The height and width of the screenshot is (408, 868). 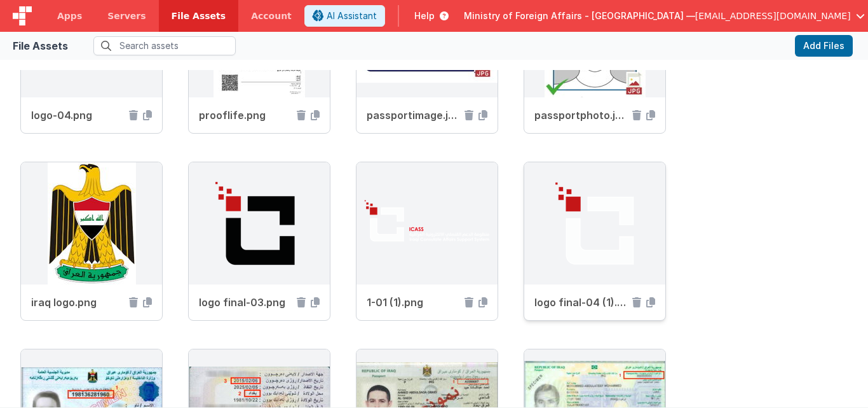 What do you see at coordinates (581, 302) in the screenshot?
I see `span: logo final-04 (1).png` at bounding box center [581, 302].